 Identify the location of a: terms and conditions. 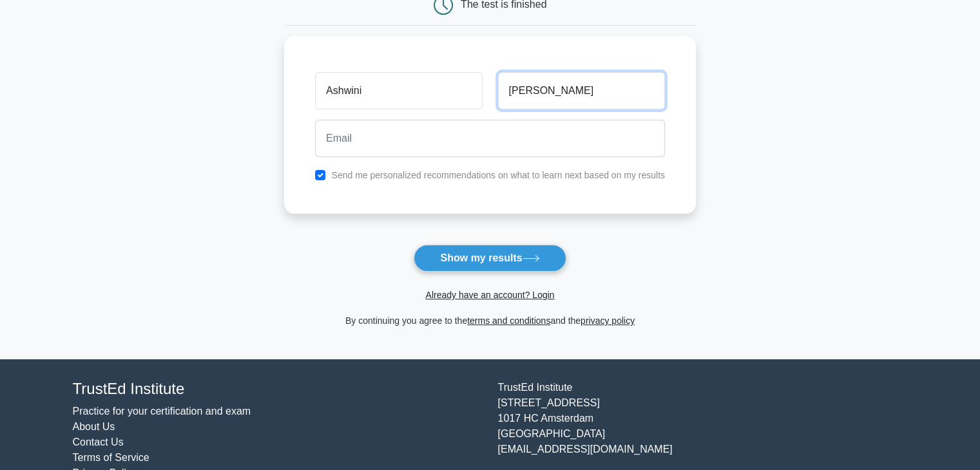
(508, 321).